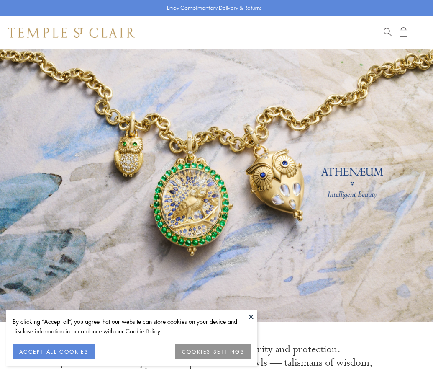 The image size is (433, 372). Describe the element at coordinates (132, 326) in the screenshot. I see `div: By clicking “Accept all”, you agree that our website can store cookies on your device and disclos...` at that location.